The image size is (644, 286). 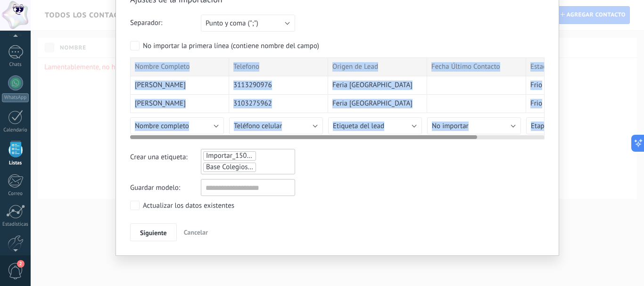 I want to click on span: Estado Actual, so click(x=551, y=67).